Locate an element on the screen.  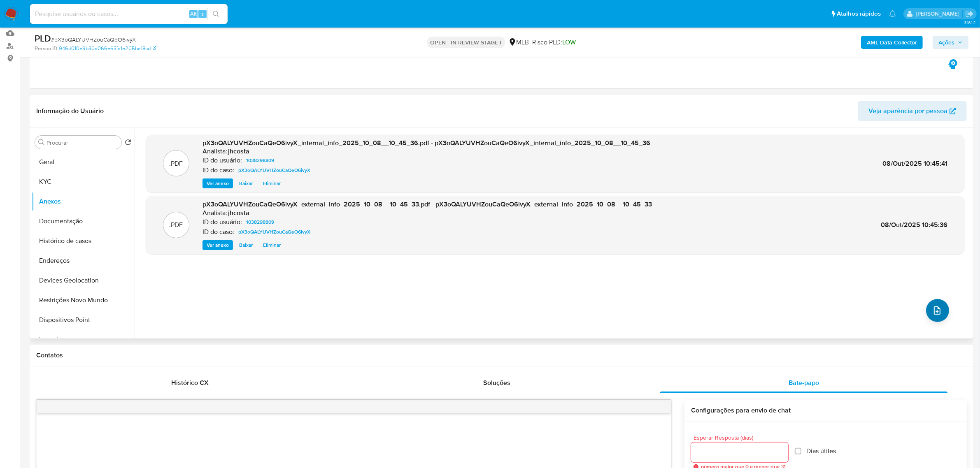
button: Ações is located at coordinates (950, 42).